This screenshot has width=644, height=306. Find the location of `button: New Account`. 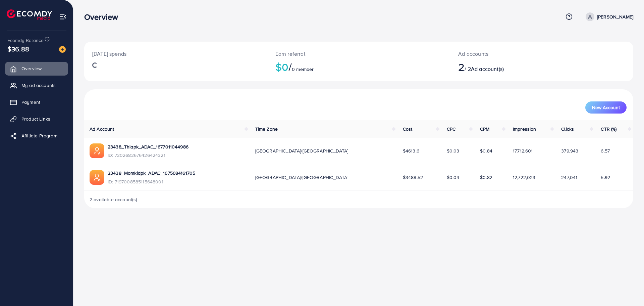

button: New Account is located at coordinates (605, 108).